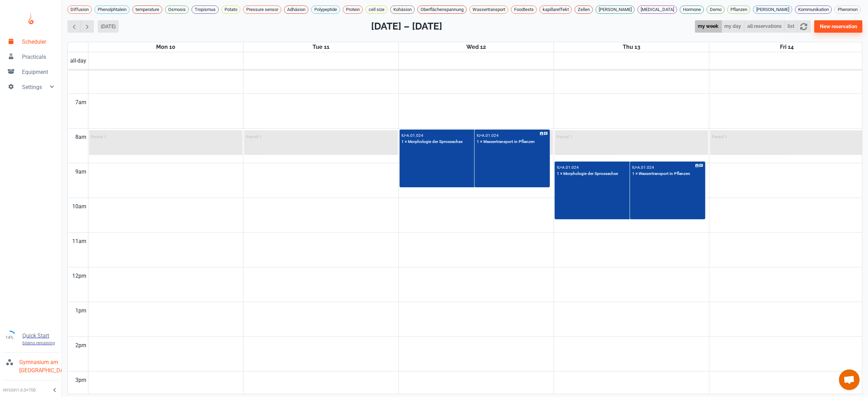  What do you see at coordinates (326, 9) in the screenshot?
I see `span: Polypeptide` at bounding box center [326, 9].